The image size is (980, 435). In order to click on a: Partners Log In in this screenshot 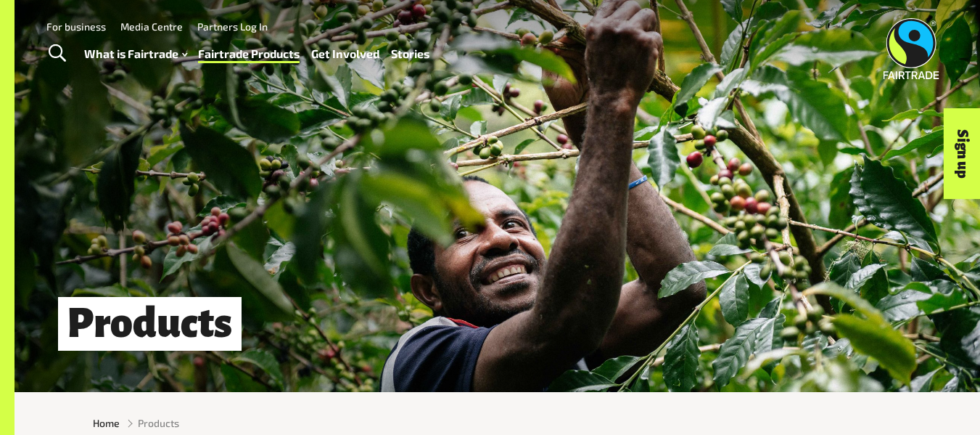, I will do `click(232, 26)`.